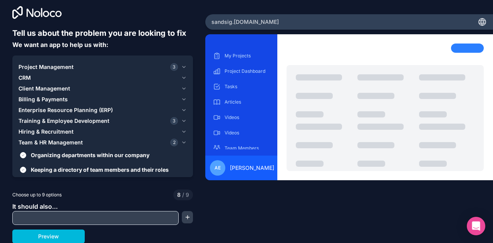 This screenshot has width=493, height=243. Describe the element at coordinates (46, 67) in the screenshot. I see `span: Project Management` at that location.